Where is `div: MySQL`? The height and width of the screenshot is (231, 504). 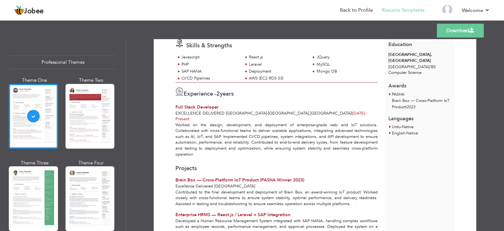 div: MySQL is located at coordinates (346, 64).